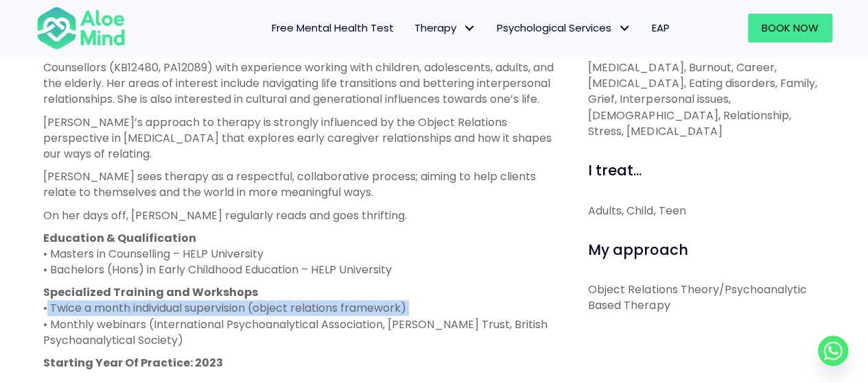  I want to click on img: Aloe mind Logo, so click(81, 28).